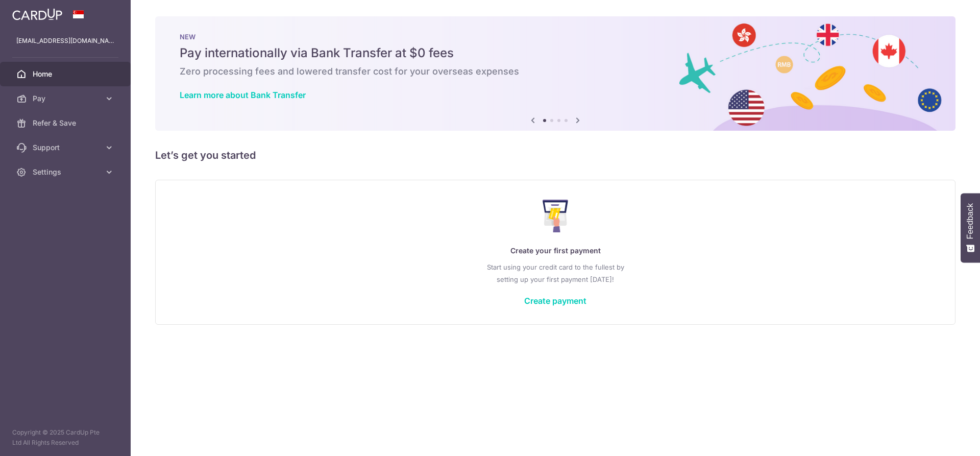  I want to click on span: Pay, so click(66, 99).